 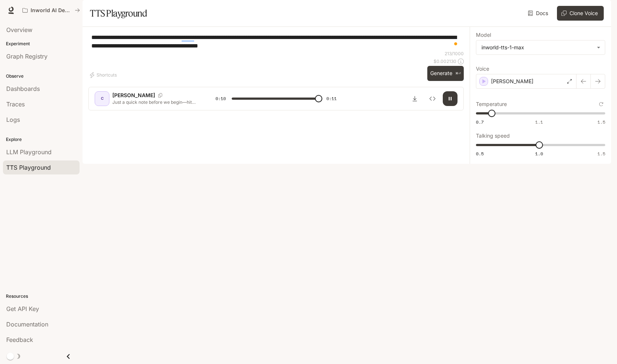 I want to click on span: 0:11, so click(x=332, y=99).